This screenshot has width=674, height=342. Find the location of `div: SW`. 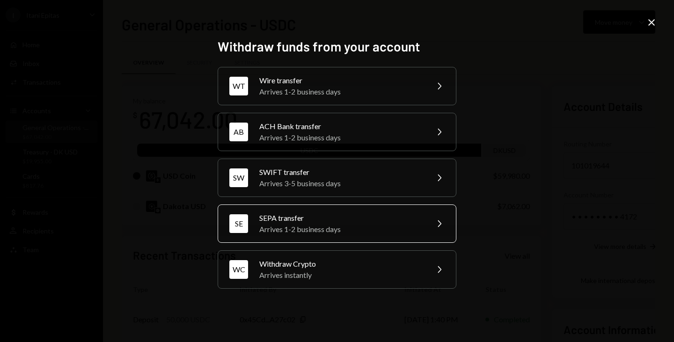

div: SW is located at coordinates (239, 178).